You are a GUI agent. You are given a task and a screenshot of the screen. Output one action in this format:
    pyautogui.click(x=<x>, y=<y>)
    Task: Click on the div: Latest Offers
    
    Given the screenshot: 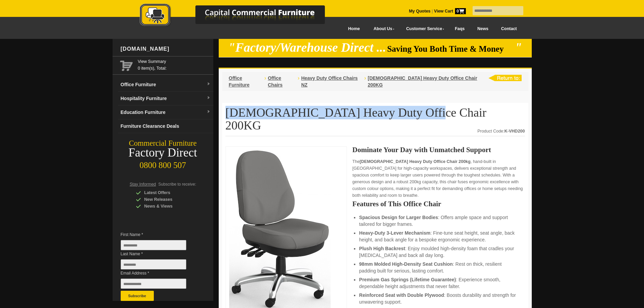 What is the action you would take?
    pyautogui.click(x=168, y=193)
    